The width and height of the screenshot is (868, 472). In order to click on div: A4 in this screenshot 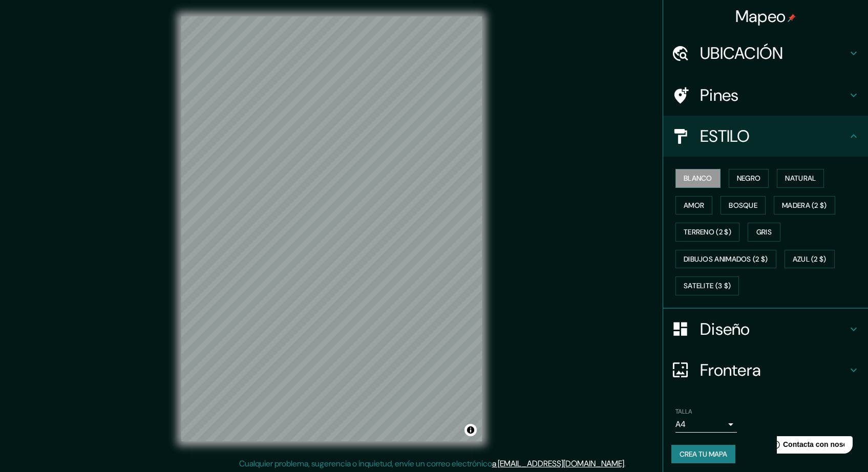, I will do `click(706, 424)`.